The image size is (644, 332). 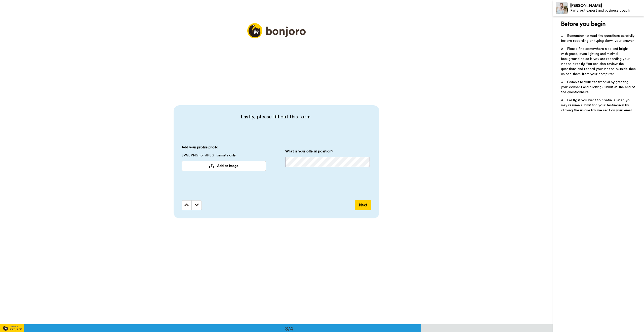 I want to click on button: Next, so click(x=363, y=205).